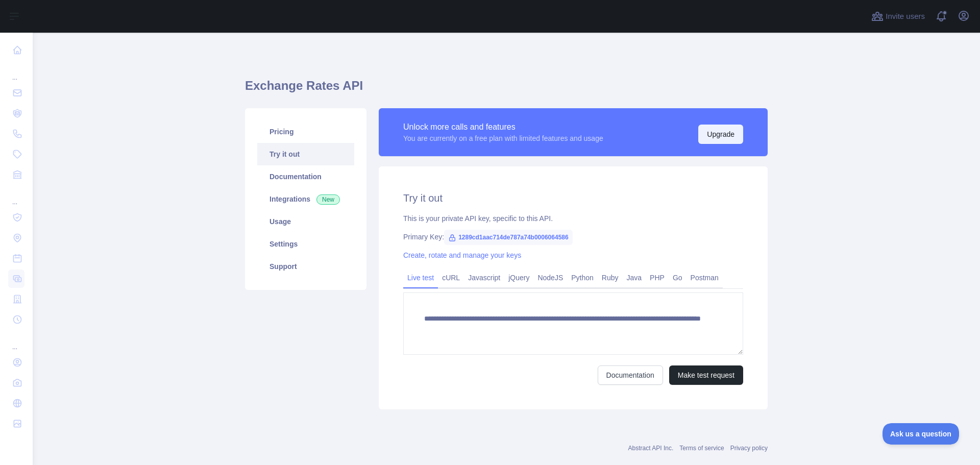 The height and width of the screenshot is (465, 980). What do you see at coordinates (678, 277) in the screenshot?
I see `a: Go` at bounding box center [678, 277].